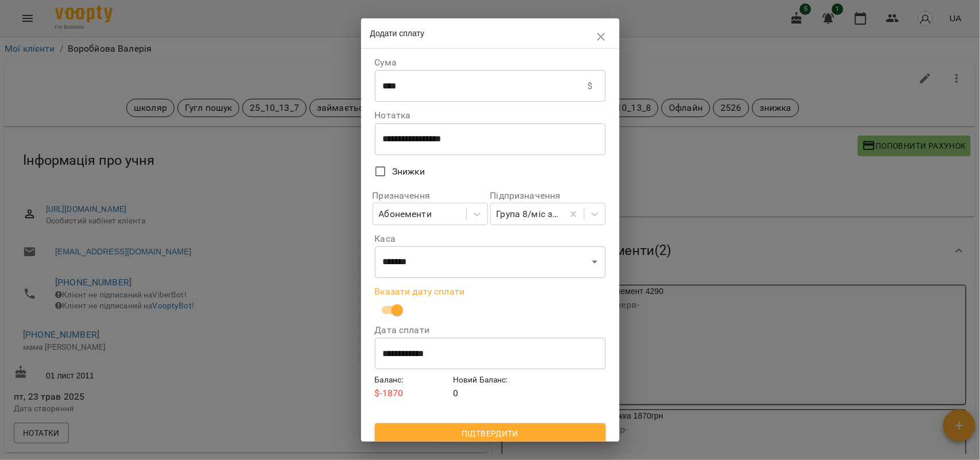 The width and height of the screenshot is (980, 460). What do you see at coordinates (530, 214) in the screenshot?
I see `div: Група 8/міс знижка 1870грн` at bounding box center [530, 214].